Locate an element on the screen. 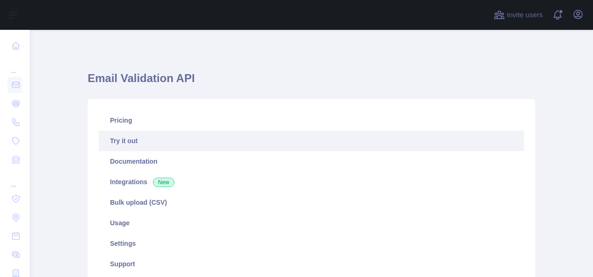  a: Settings is located at coordinates (311, 243).